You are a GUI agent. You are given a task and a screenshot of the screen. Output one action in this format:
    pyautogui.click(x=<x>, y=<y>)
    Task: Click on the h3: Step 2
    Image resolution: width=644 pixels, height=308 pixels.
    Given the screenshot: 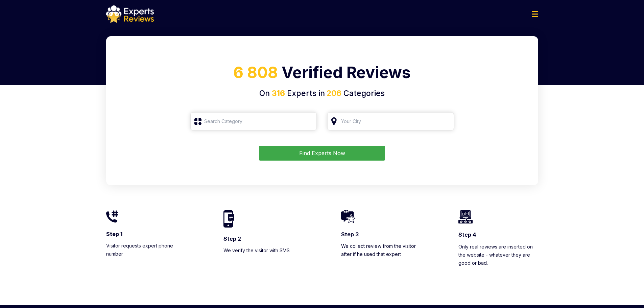 What is the action you would take?
    pyautogui.click(x=263, y=238)
    